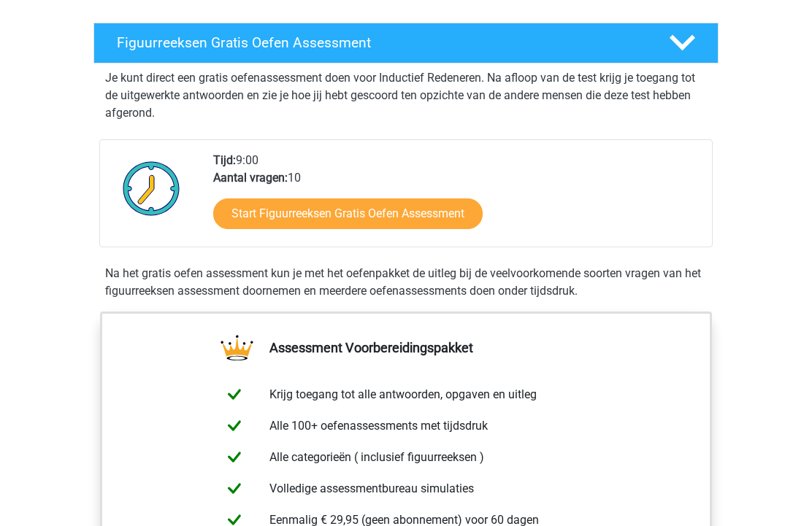  What do you see at coordinates (348, 214) in the screenshot?
I see `a: Start Figuurreeksen Gratis Oefen Assessment` at bounding box center [348, 214].